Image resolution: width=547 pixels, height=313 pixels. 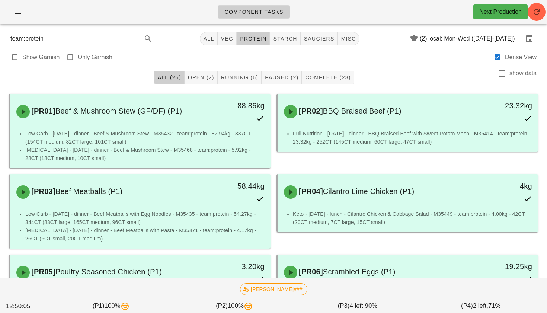 I want to click on button: All (25), so click(x=169, y=77).